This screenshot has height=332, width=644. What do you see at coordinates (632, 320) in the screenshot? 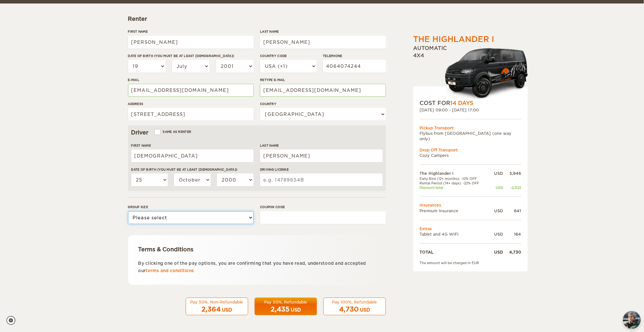
I see `button: chat-button` at bounding box center [632, 320].